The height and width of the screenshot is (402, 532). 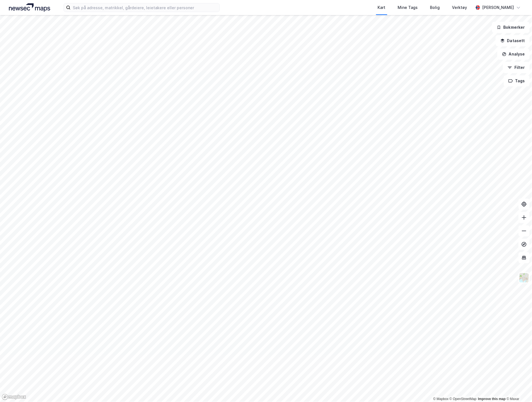 What do you see at coordinates (382, 8) in the screenshot?
I see `div: Kart` at bounding box center [382, 8].